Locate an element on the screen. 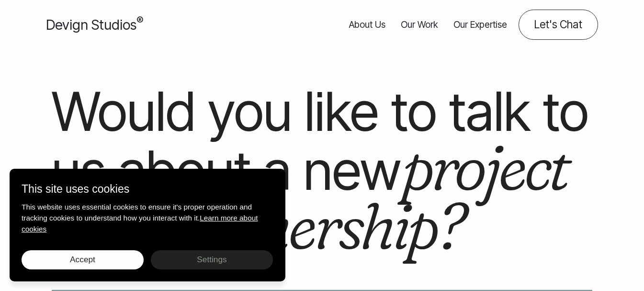 Image resolution: width=644 pixels, height=291 pixels. a: Our Expertise is located at coordinates (481, 25).